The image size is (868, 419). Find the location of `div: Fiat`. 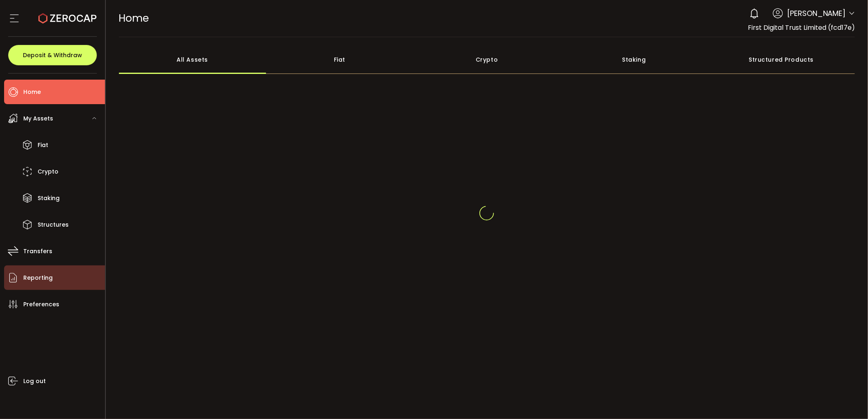

div: Fiat is located at coordinates (340, 59).